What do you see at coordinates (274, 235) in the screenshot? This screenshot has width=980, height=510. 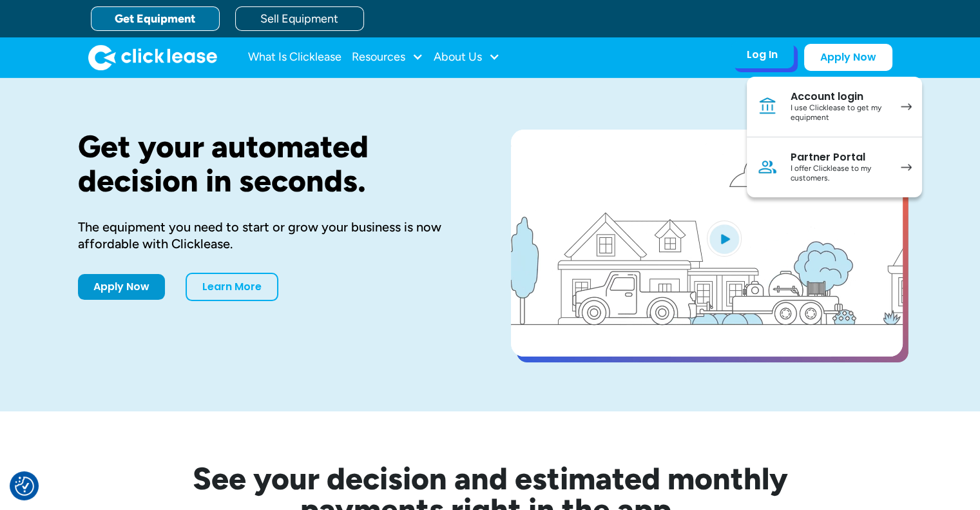 I see `div: The equipment you need to start or grow your business is now affordable with Clicklease.` at bounding box center [274, 235].